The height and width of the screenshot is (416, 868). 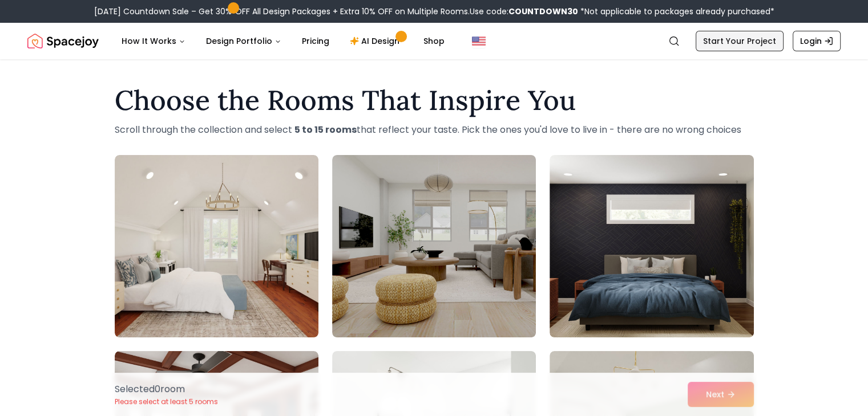 What do you see at coordinates (216, 246) in the screenshot?
I see `img: Room room-1` at bounding box center [216, 246].